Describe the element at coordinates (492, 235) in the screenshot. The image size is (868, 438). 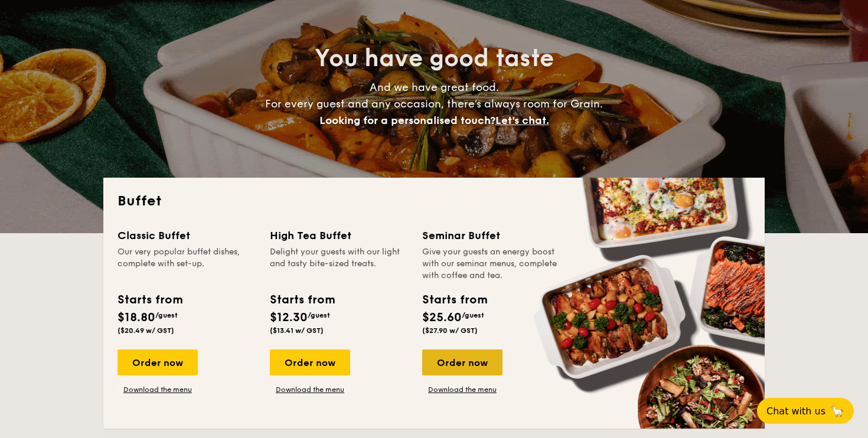
I see `div: Seminar Buffet` at that location.